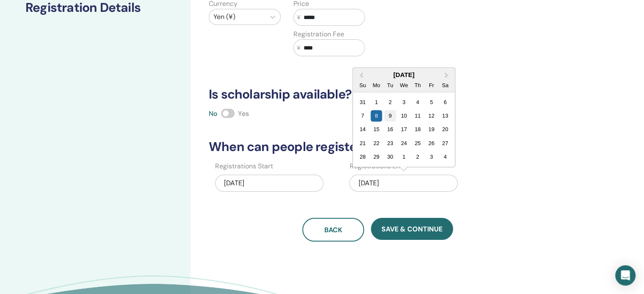  What do you see at coordinates (363, 143) in the screenshot?
I see `div: Choose Sunday, September 21st, 2025` at bounding box center [363, 143].